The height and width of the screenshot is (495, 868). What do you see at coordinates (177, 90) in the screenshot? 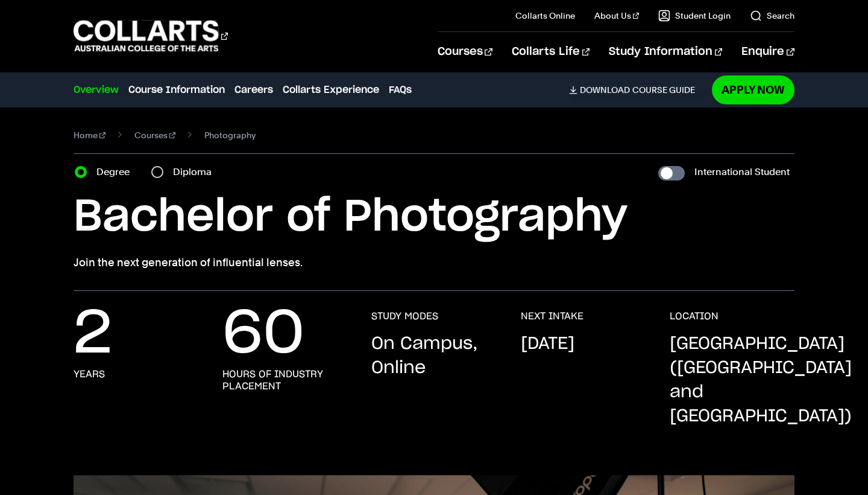
I see `a: Course Information` at bounding box center [177, 90].